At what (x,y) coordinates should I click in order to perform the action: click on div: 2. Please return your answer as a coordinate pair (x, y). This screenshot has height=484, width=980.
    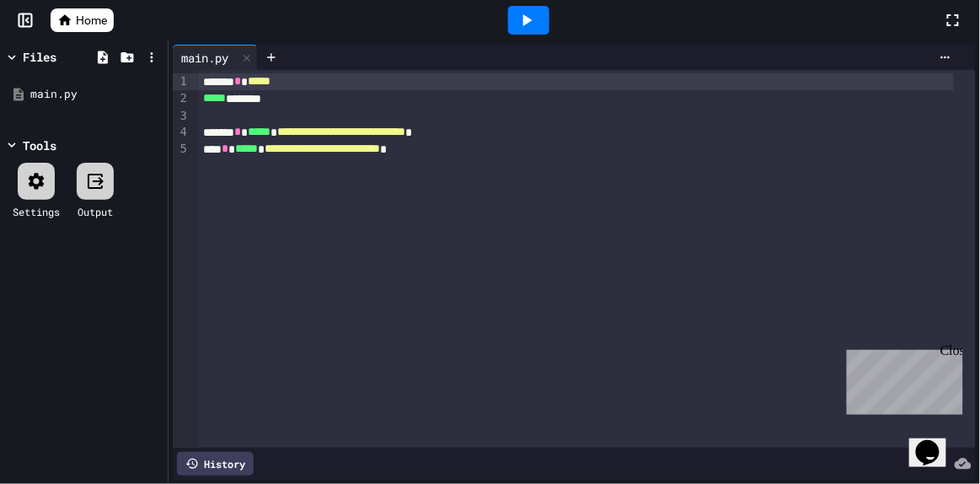
    Looking at the image, I should click on (181, 99).